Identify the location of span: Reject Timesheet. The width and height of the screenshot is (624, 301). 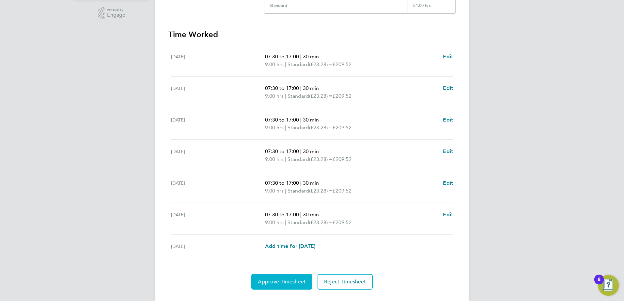
(345, 282).